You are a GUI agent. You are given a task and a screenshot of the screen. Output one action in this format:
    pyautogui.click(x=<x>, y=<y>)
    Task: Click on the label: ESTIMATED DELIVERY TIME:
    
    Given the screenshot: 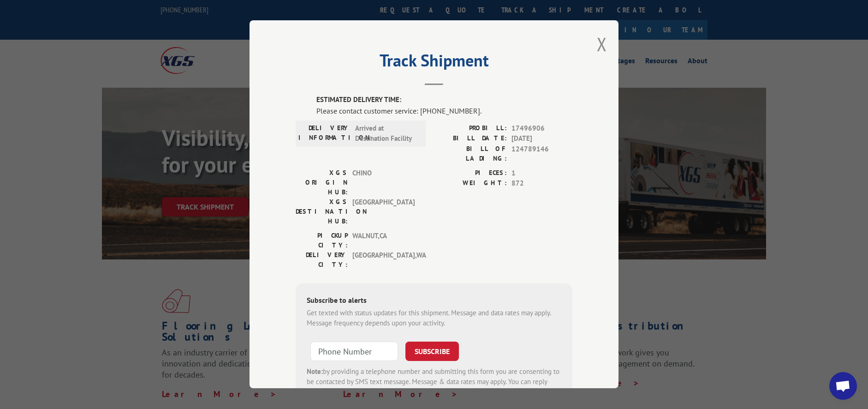 What is the action you would take?
    pyautogui.click(x=444, y=100)
    